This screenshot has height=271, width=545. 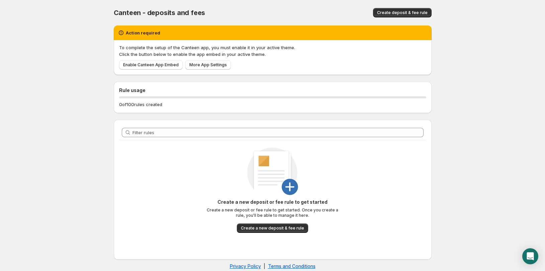 What do you see at coordinates (208, 65) in the screenshot?
I see `a: More App Settings` at bounding box center [208, 65].